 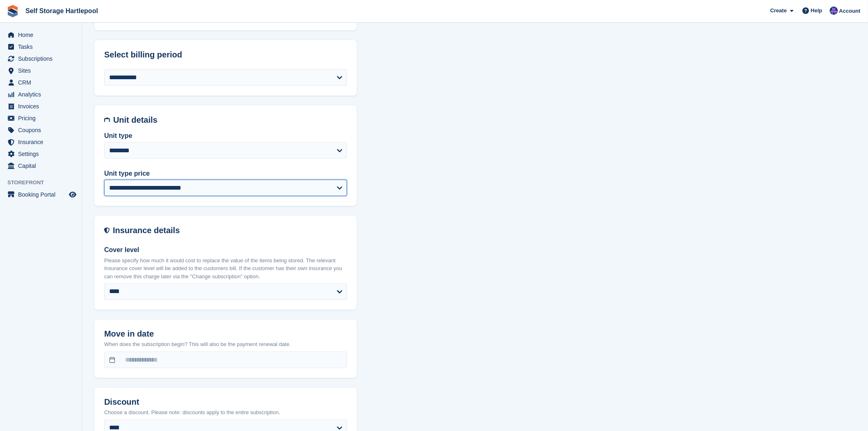 I want to click on span: Tasks, so click(x=42, y=47).